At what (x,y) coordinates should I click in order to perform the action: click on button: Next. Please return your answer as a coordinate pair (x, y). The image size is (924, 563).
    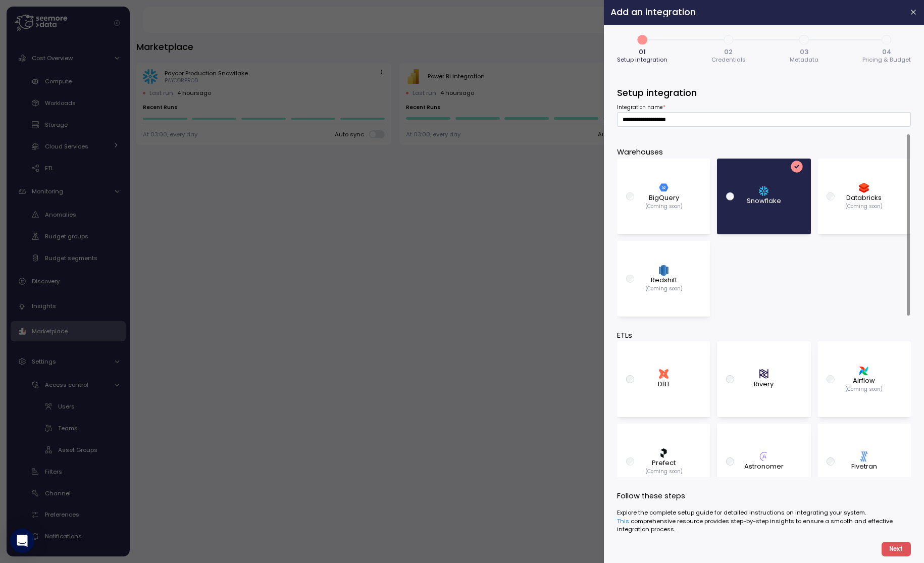
    Looking at the image, I should click on (896, 549).